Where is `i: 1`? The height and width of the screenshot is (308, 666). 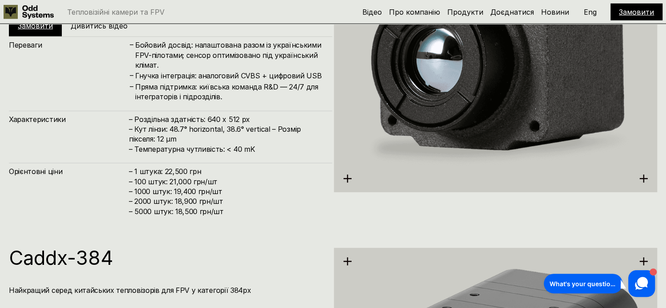
i: 1 is located at coordinates (112, 4).